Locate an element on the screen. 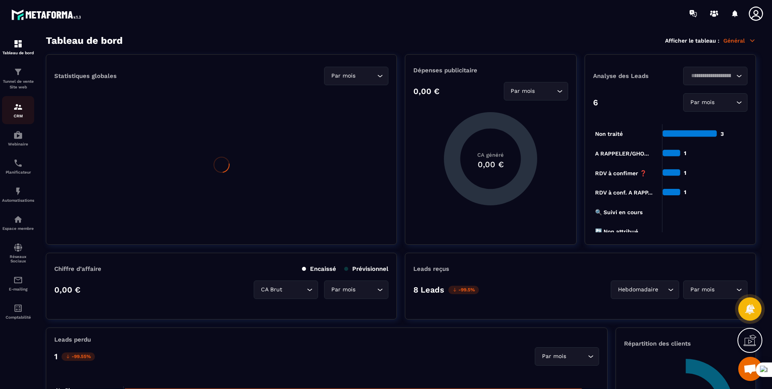  p: Automatisations is located at coordinates (18, 200).